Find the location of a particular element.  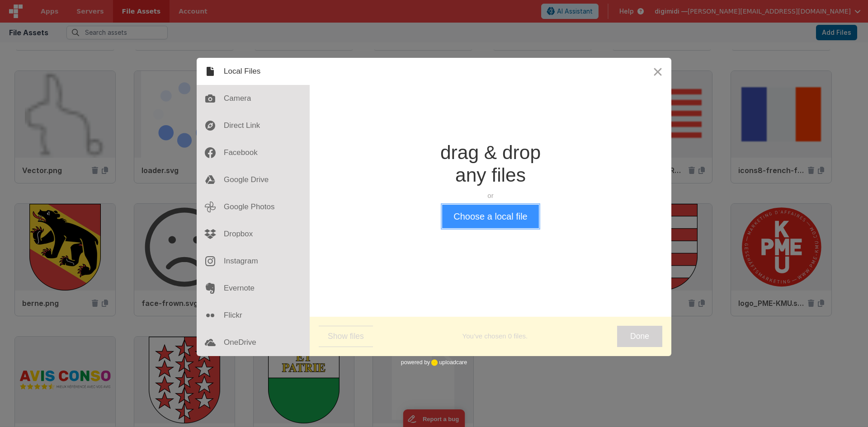

div: drag & drop any files is located at coordinates (491, 164).